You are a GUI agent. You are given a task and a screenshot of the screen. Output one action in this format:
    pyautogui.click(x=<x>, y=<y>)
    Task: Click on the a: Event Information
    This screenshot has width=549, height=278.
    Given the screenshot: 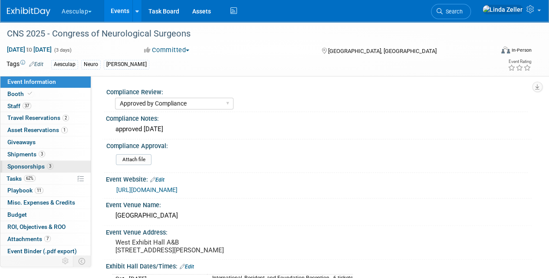 What is the action you would take?
    pyautogui.click(x=46, y=82)
    